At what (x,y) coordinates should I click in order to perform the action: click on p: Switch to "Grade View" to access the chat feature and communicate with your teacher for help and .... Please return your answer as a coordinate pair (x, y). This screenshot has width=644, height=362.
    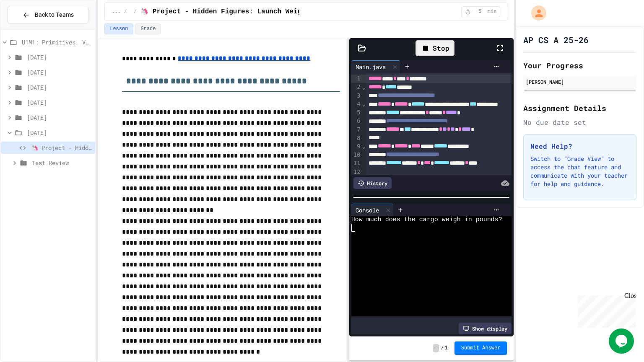
    Looking at the image, I should click on (580, 171).